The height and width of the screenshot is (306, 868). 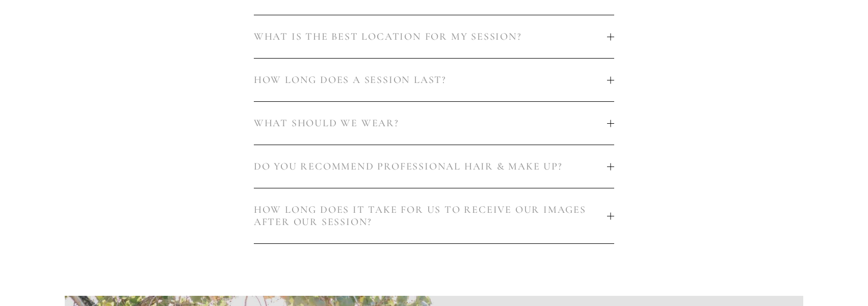 What do you see at coordinates (430, 80) in the screenshot?
I see `span: HOW LONG DOES A SESSION LAST?` at bounding box center [430, 80].